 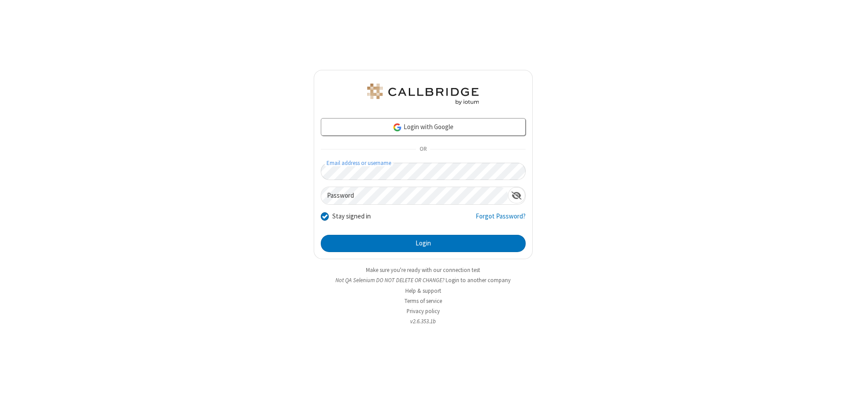 I want to click on a: Privacy policy, so click(x=423, y=311).